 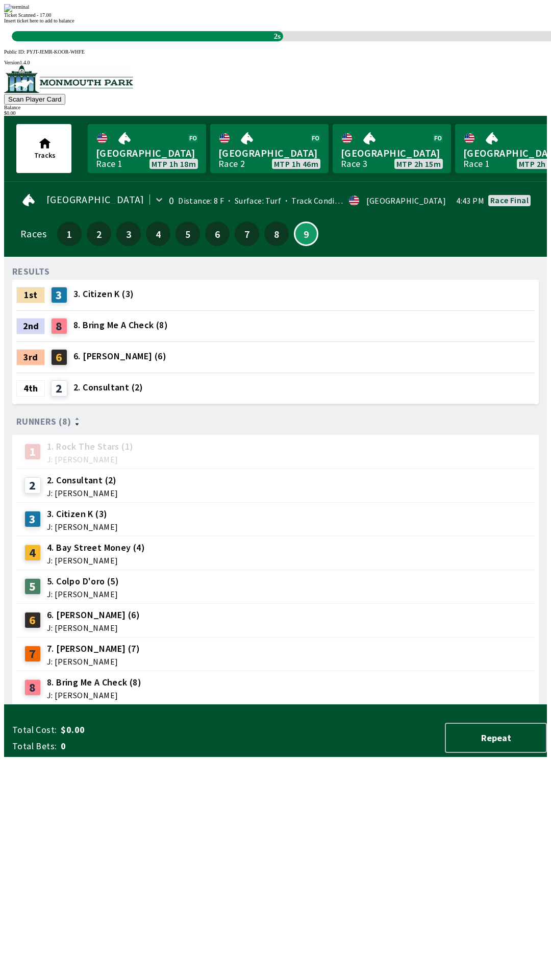 I want to click on span: 4, so click(x=158, y=233).